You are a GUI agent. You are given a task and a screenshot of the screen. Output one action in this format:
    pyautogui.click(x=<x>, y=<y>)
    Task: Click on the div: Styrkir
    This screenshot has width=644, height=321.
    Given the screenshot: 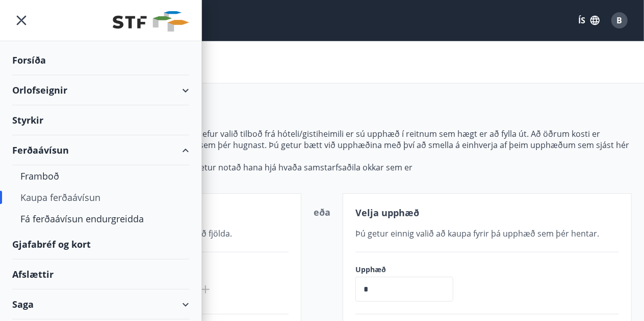 What is the action you would take?
    pyautogui.click(x=100, y=120)
    